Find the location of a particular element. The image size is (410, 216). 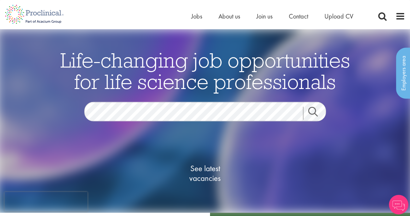

a: Jobs is located at coordinates (197, 16).